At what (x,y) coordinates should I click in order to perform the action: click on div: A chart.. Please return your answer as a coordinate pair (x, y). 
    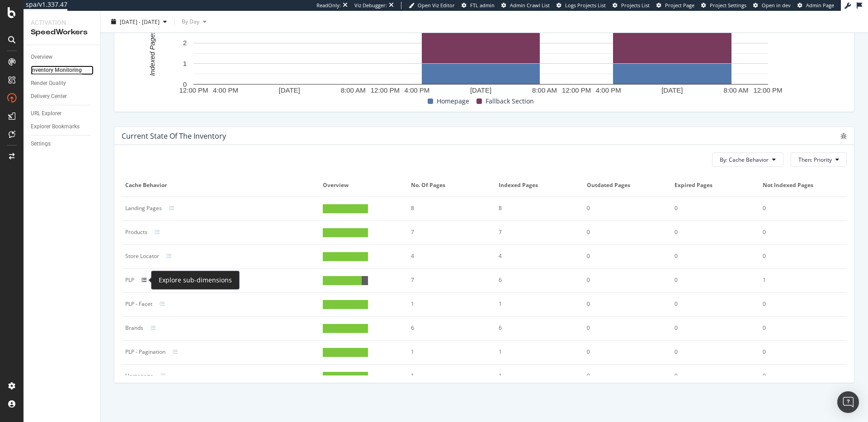
    Looking at the image, I should click on (481, 56).